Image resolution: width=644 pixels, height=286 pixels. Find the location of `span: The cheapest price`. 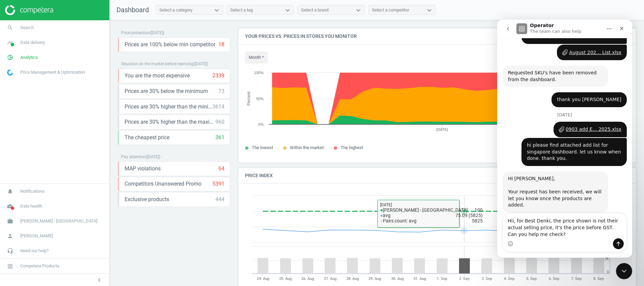

span: The cheapest price is located at coordinates (147, 137).